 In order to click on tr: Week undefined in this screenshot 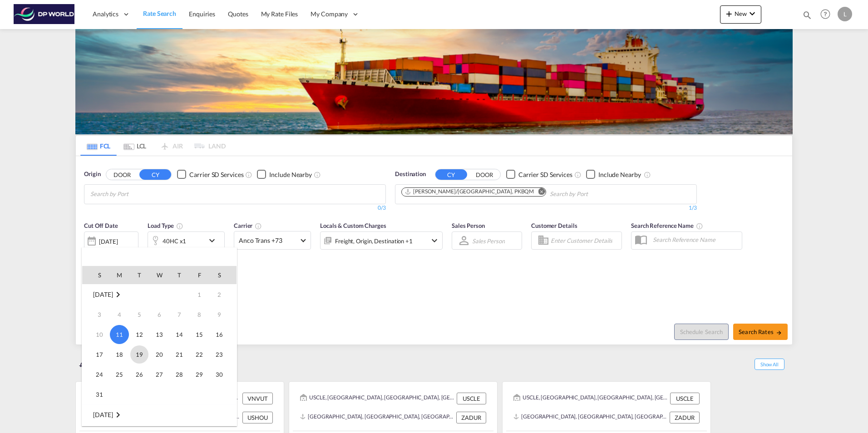, I will do `click(159, 415)`.